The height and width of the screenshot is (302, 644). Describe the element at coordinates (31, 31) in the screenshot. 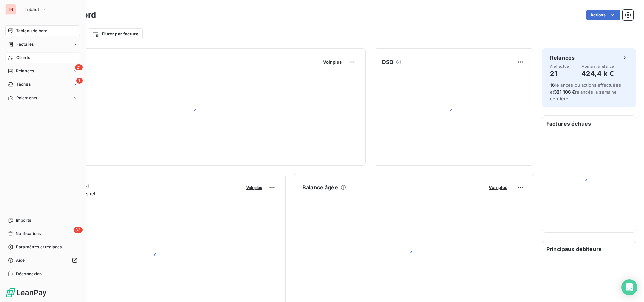

I see `span: Tableau de bord` at that location.